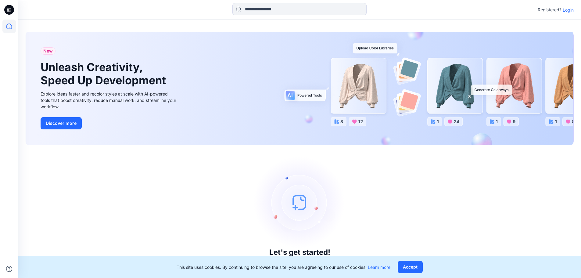 The width and height of the screenshot is (581, 278). I want to click on a: Learn more, so click(379, 267).